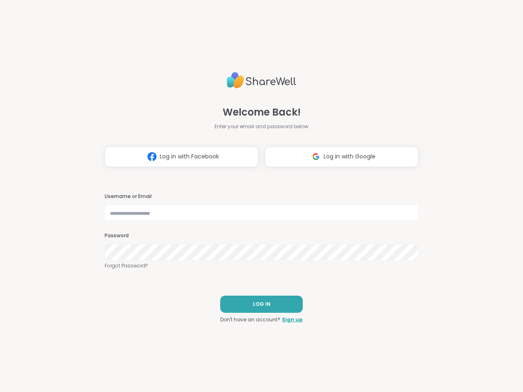  I want to click on button: LOG IN, so click(261, 304).